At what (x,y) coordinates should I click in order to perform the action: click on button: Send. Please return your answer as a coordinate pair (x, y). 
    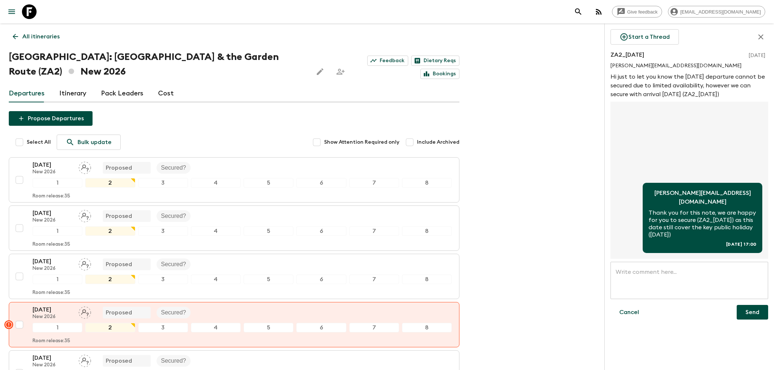
    Looking at the image, I should click on (752, 312).